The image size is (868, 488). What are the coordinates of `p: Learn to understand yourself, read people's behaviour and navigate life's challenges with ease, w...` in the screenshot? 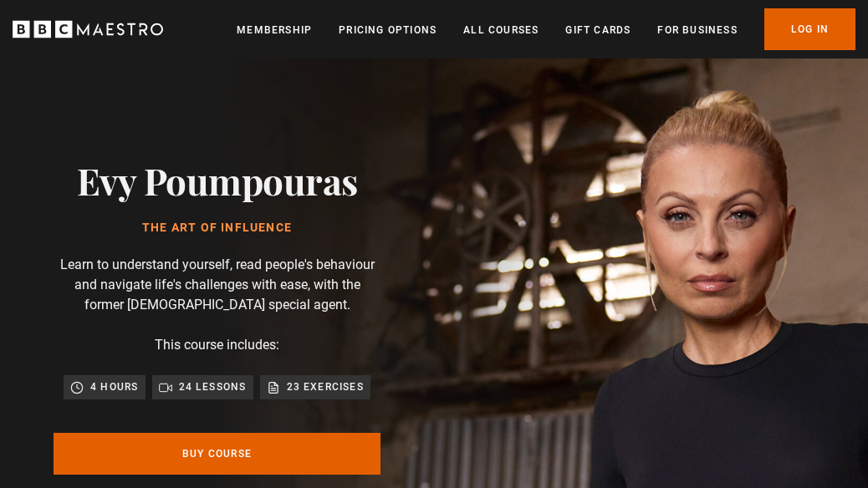 It's located at (217, 285).